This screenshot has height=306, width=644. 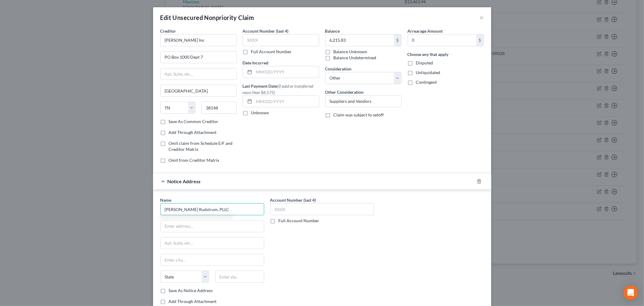 What do you see at coordinates (631, 293) in the screenshot?
I see `div: Open Intercom Messenger` at bounding box center [631, 293].